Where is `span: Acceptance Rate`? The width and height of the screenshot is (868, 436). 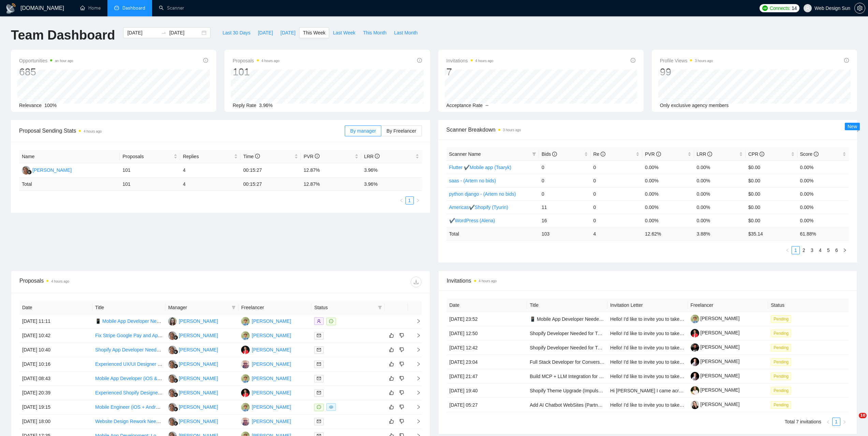 span: Acceptance Rate is located at coordinates (464, 105).